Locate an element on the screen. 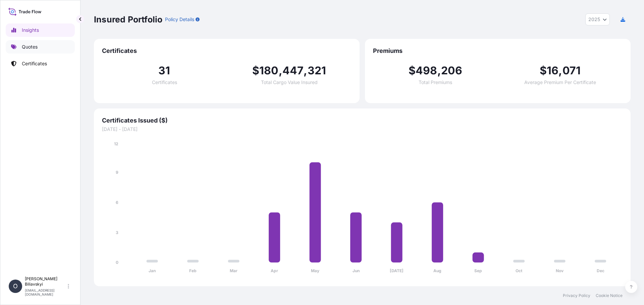 The image size is (644, 305). span: 180 is located at coordinates (269, 71).